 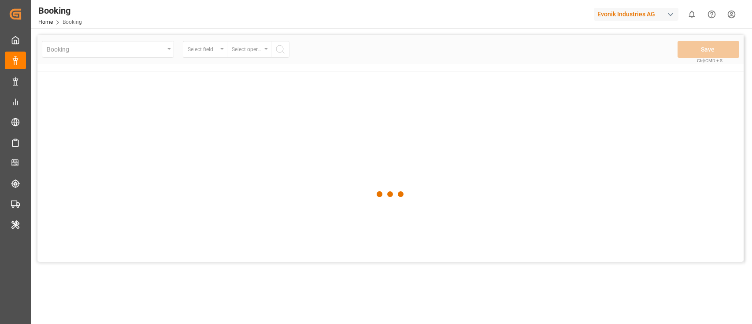 I want to click on div: Evonik Industries AG, so click(x=636, y=14).